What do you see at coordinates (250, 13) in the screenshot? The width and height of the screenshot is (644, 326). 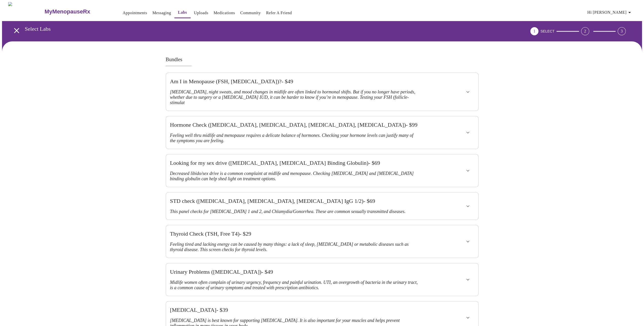 I see `a: Community` at bounding box center [250, 13].